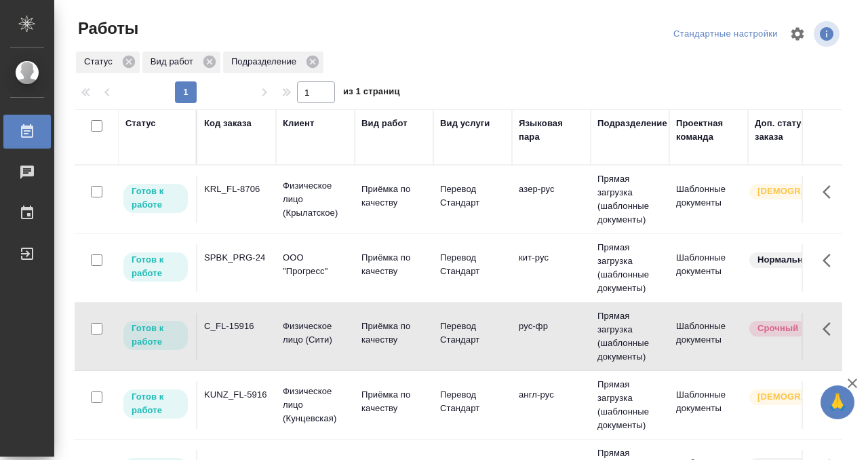  What do you see at coordinates (790, 131) in the screenshot?
I see `div: Доп. статус заказа` at bounding box center [790, 131].